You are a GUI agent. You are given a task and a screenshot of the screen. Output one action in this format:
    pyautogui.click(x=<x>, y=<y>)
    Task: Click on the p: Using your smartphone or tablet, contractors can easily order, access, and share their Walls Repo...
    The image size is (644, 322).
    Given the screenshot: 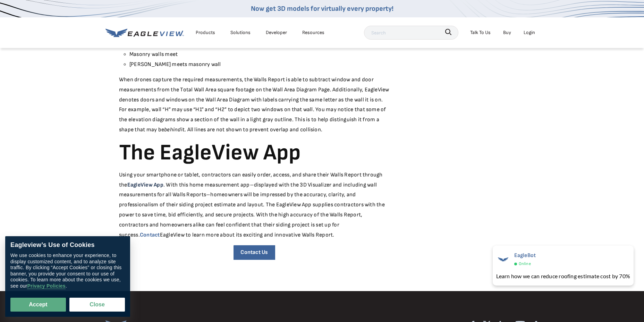 What is the action you would take?
    pyautogui.click(x=255, y=205)
    